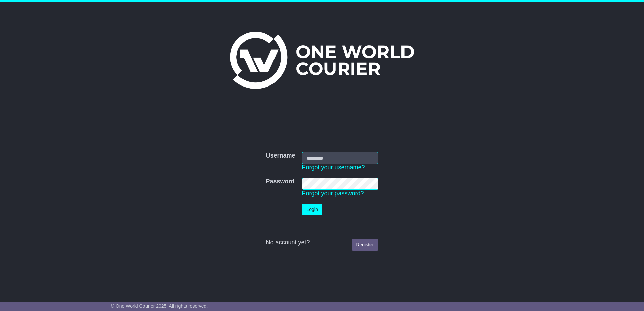  What do you see at coordinates (322, 243) in the screenshot?
I see `div: No account yet?` at bounding box center [322, 243].